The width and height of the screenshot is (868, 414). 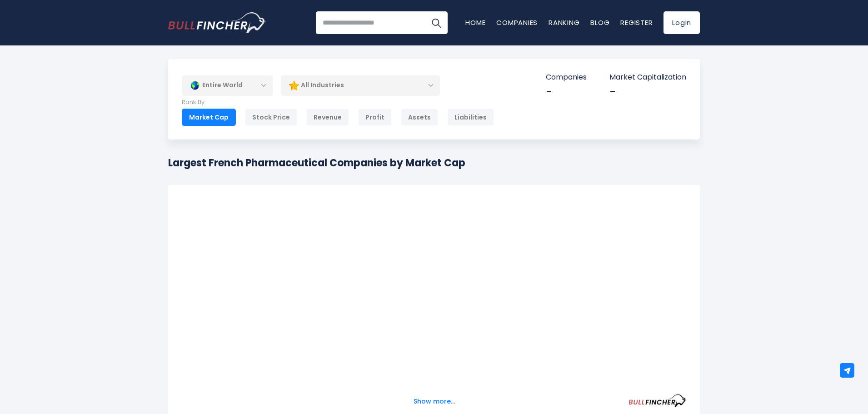 What do you see at coordinates (328, 117) in the screenshot?
I see `div: Revenue` at bounding box center [328, 117].